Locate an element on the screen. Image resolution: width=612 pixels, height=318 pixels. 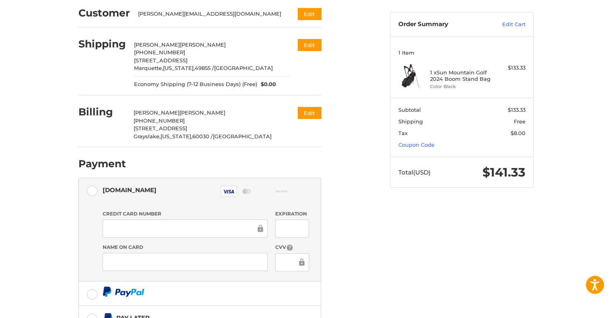
a: Coupon Code is located at coordinates (417, 145).